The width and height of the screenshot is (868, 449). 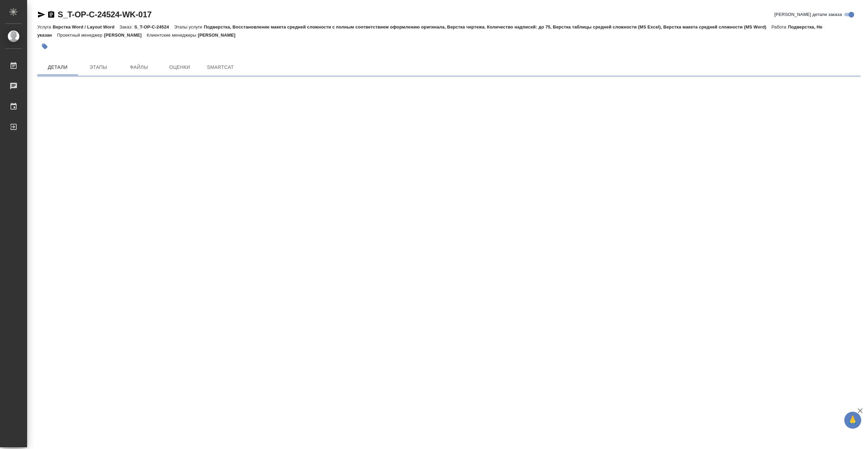 What do you see at coordinates (57, 67) in the screenshot?
I see `span: Детали` at bounding box center [57, 67].